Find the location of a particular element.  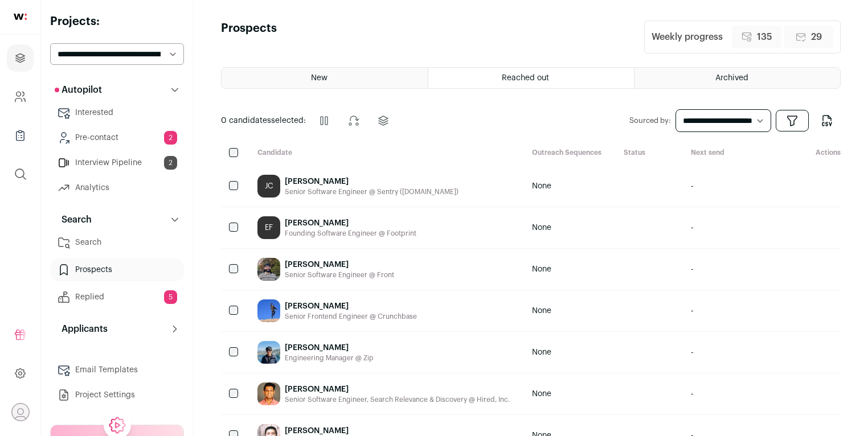

div: Next send is located at coordinates (729, 153).